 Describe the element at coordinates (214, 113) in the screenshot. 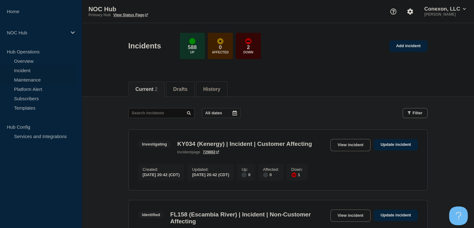

I see `p: All dates` at that location.